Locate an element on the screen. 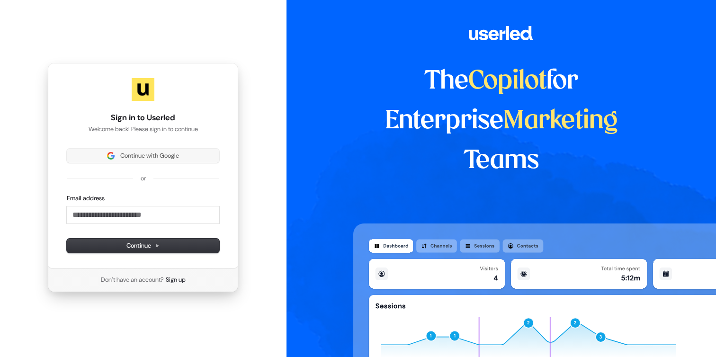  span: Continue with Google is located at coordinates (150, 156).